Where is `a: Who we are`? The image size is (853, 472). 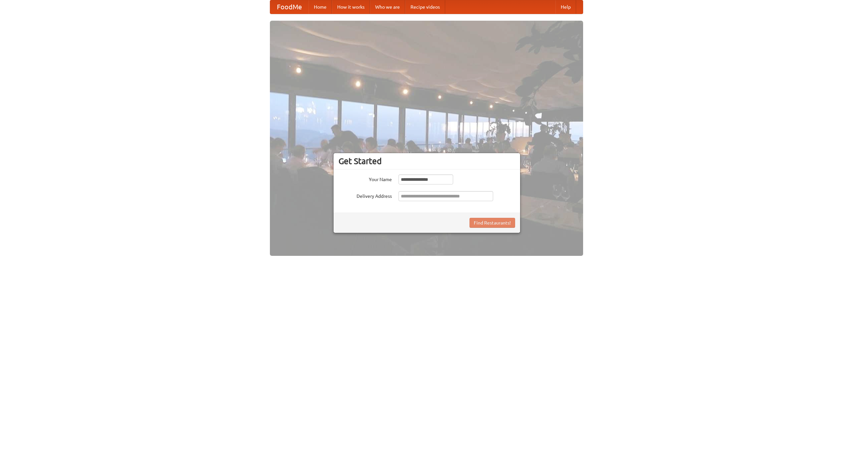 a: Who we are is located at coordinates (388, 7).